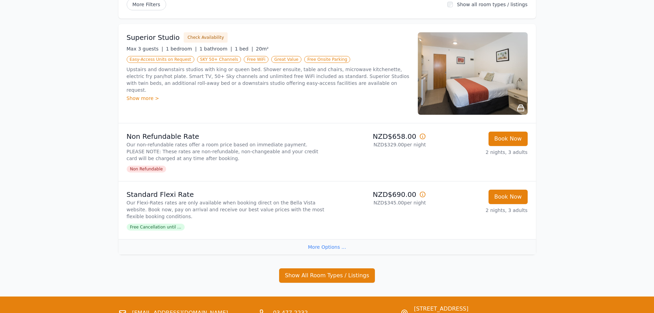 The width and height of the screenshot is (654, 313). What do you see at coordinates (327, 275) in the screenshot?
I see `button: Show All Room Types / Listings` at bounding box center [327, 275].